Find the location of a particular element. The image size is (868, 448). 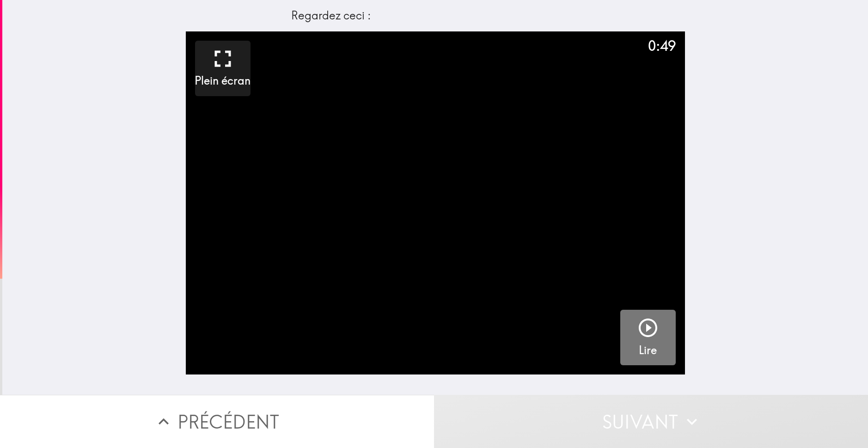

h5: Lire is located at coordinates (647, 351).